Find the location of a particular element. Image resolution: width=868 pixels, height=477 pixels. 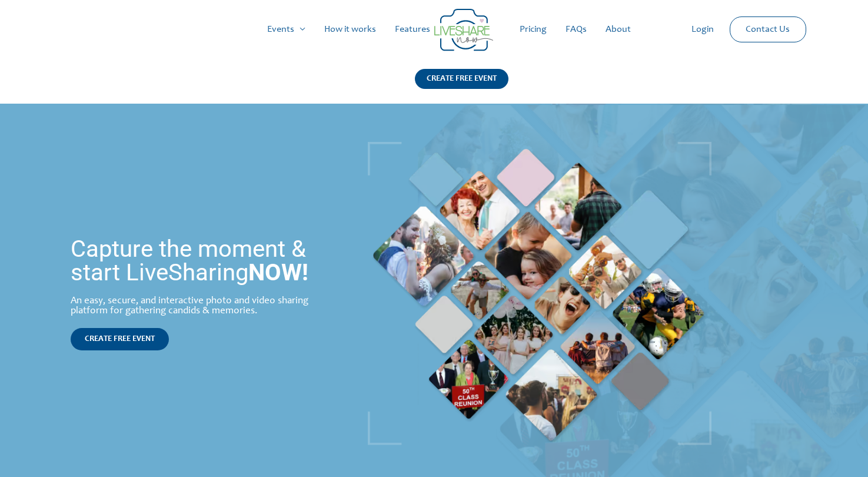

strong: NOW! is located at coordinates (278, 272).